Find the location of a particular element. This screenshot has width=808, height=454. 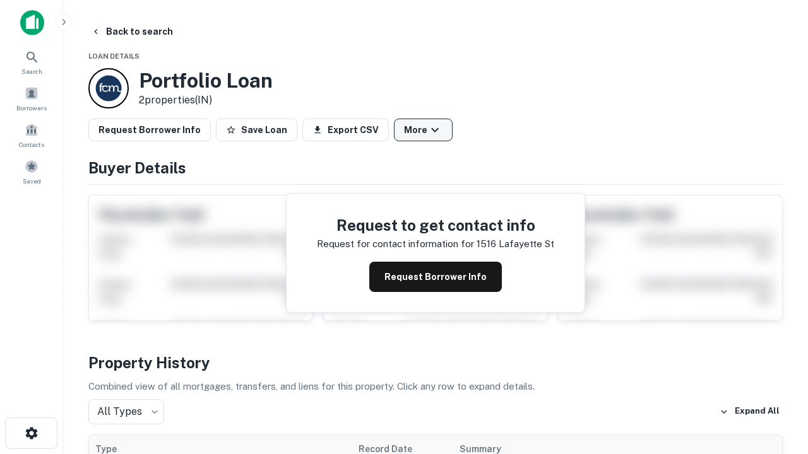

h3: Portfolio Loan is located at coordinates (206, 81).